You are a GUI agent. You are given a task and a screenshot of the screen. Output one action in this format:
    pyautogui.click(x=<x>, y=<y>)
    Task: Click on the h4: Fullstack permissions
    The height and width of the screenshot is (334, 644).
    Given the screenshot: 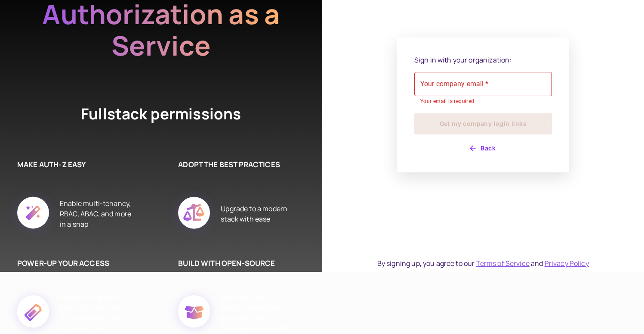 What is the action you would take?
    pyautogui.click(x=161, y=114)
    